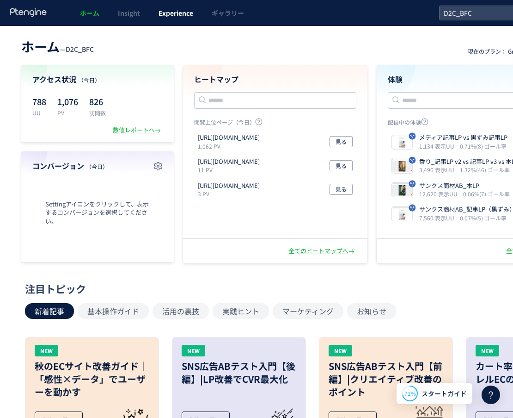 The width and height of the screenshot is (513, 418). I want to click on i: 12,620 表示UU, so click(440, 193).